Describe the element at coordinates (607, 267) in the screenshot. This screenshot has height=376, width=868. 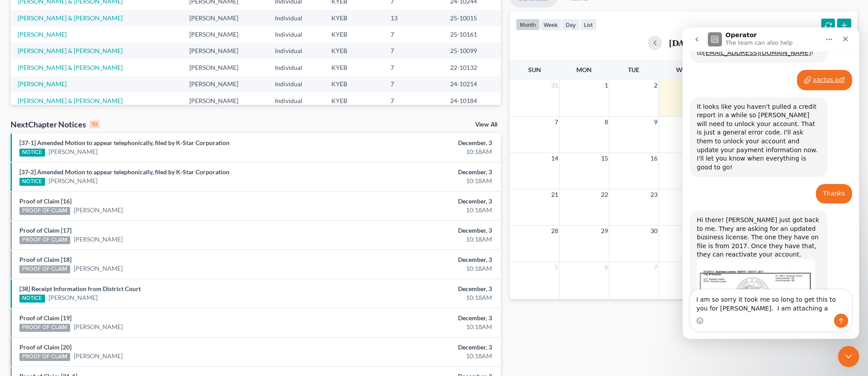
I see `span: 6` at that location.